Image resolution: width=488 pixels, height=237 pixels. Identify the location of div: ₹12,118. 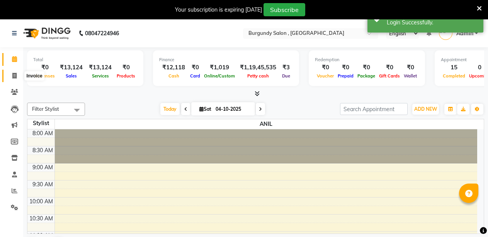
(174, 67).